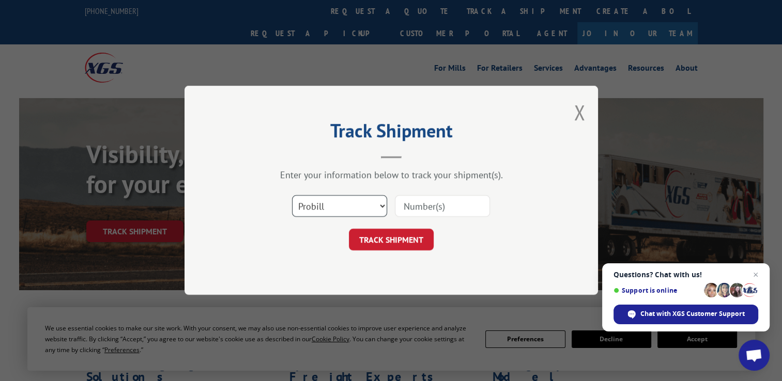  I want to click on input: Number(s), so click(442, 207).